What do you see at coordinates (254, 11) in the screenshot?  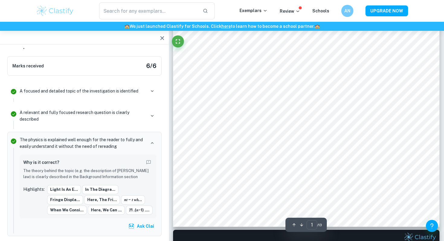 I see `p: Exemplars` at bounding box center [254, 11].